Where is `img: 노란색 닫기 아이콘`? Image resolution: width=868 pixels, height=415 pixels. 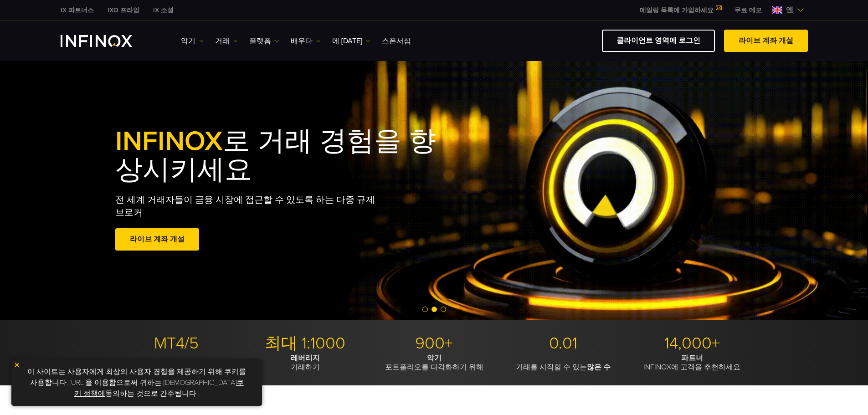
img: 노란색 닫기 아이콘 is located at coordinates (17, 365).